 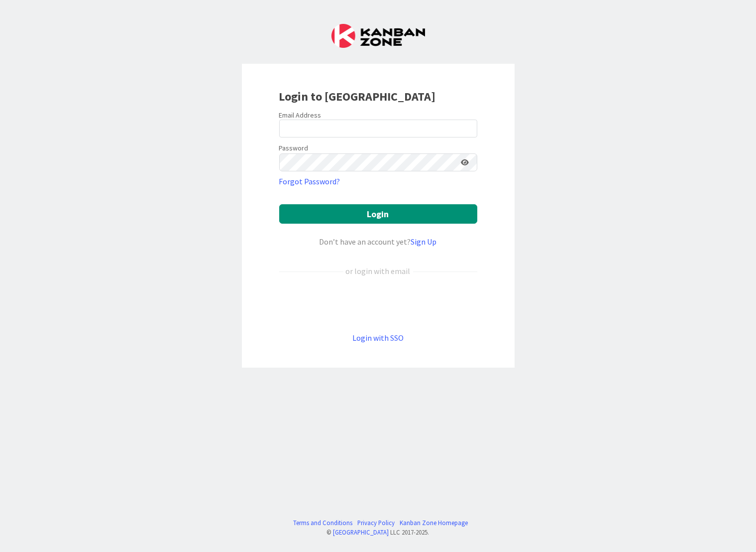 I want to click on div: or login with email, so click(x=378, y=271).